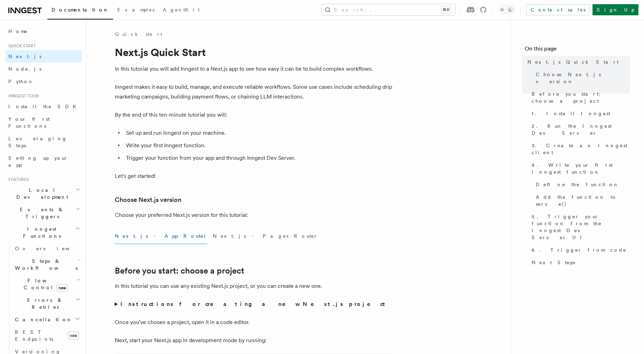  I want to click on a: 5. Trigger your function from the Inngest Dev Server UI, so click(579, 227).